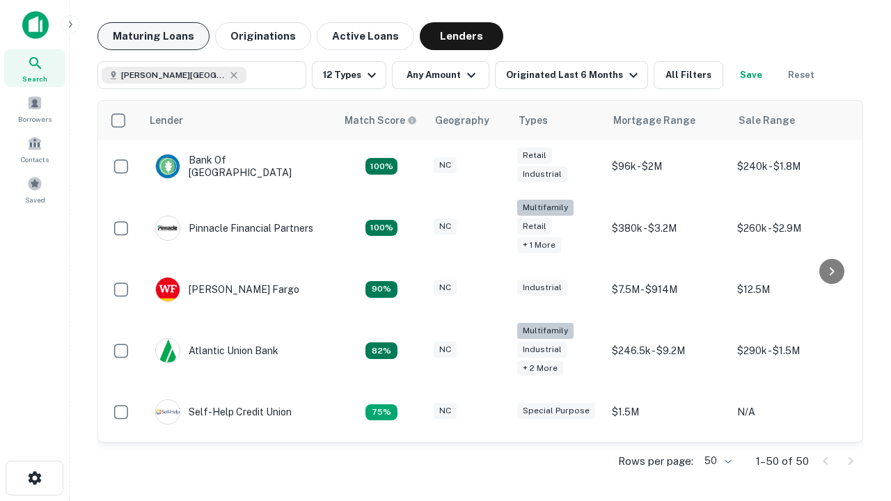  What do you see at coordinates (381, 413) in the screenshot?
I see `div: Matching Properties: 10, hasApolloMatch: undefined` at bounding box center [381, 413].